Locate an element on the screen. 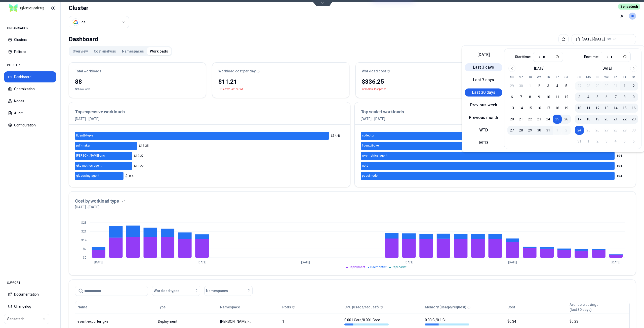  button: Name is located at coordinates (82, 307).